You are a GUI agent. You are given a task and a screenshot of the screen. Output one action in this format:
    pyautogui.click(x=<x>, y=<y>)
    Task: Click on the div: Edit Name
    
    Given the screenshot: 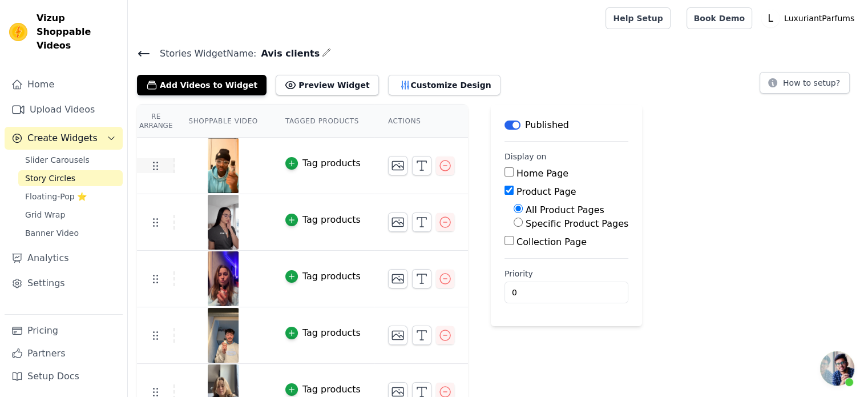 What is the action you would take?
    pyautogui.click(x=327, y=53)
    